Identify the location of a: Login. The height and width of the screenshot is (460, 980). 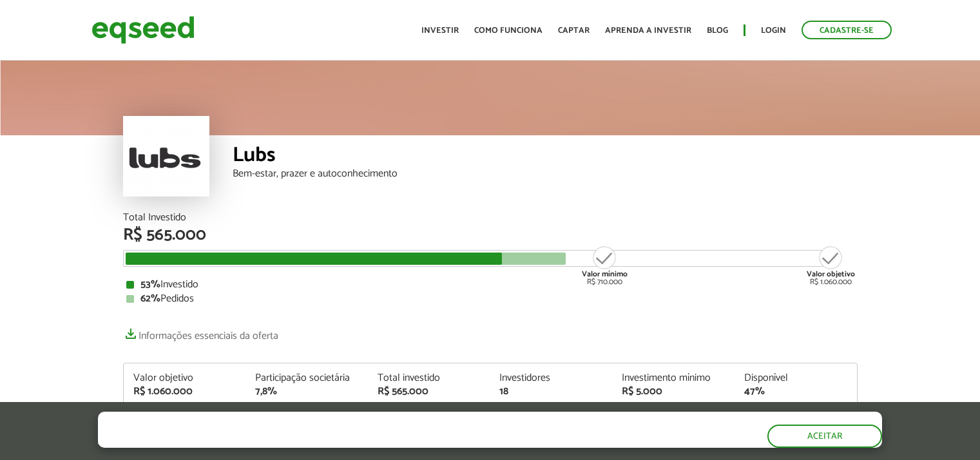
(774, 30).